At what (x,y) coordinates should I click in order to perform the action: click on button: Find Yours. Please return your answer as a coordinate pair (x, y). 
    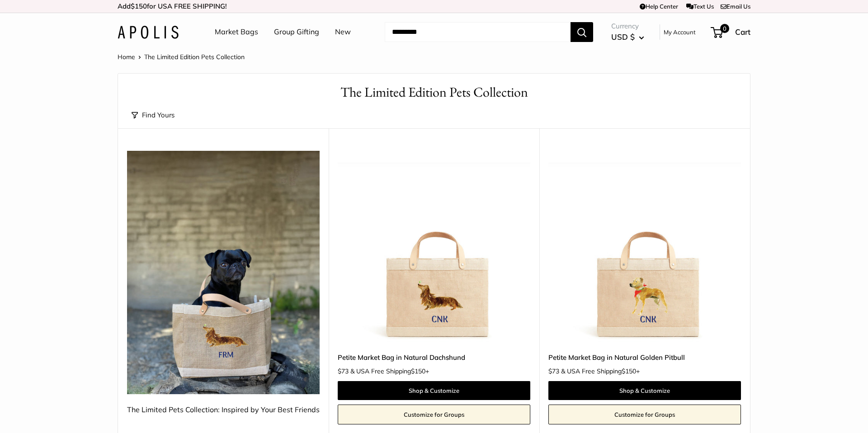
    Looking at the image, I should click on (153, 115).